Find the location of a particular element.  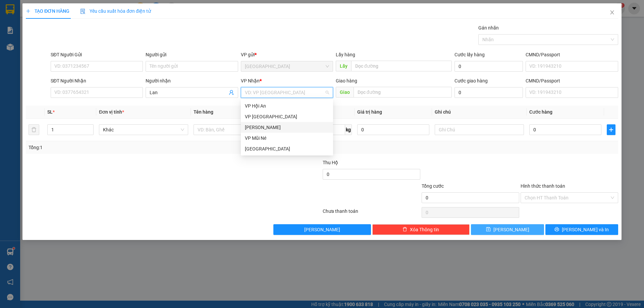

span: SL is located at coordinates (50, 112).